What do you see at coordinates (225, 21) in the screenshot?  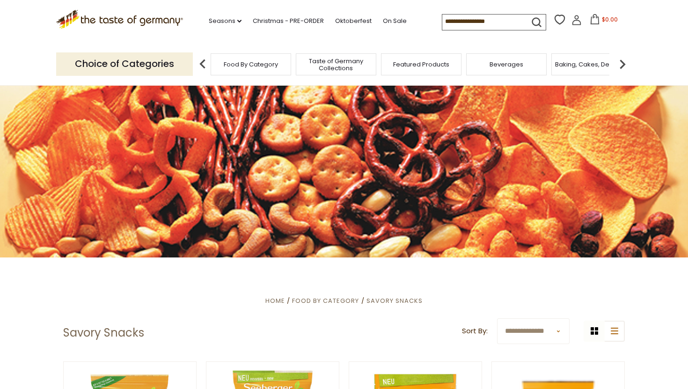 I see `a: Seasons` at bounding box center [225, 21].